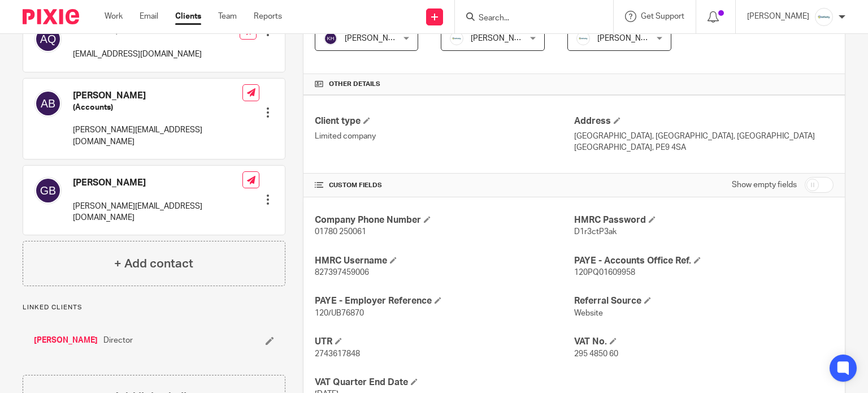 The image size is (868, 393). Describe the element at coordinates (444, 301) in the screenshot. I see `h4: PAYE - Employer Reference` at that location.